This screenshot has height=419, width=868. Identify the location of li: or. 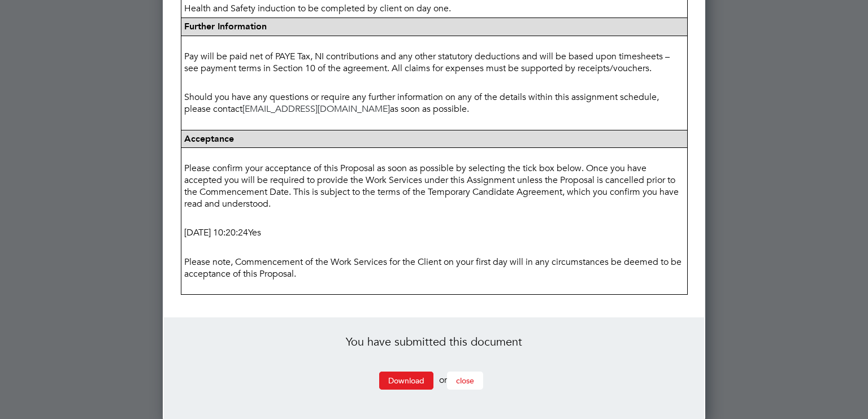
(434, 387).